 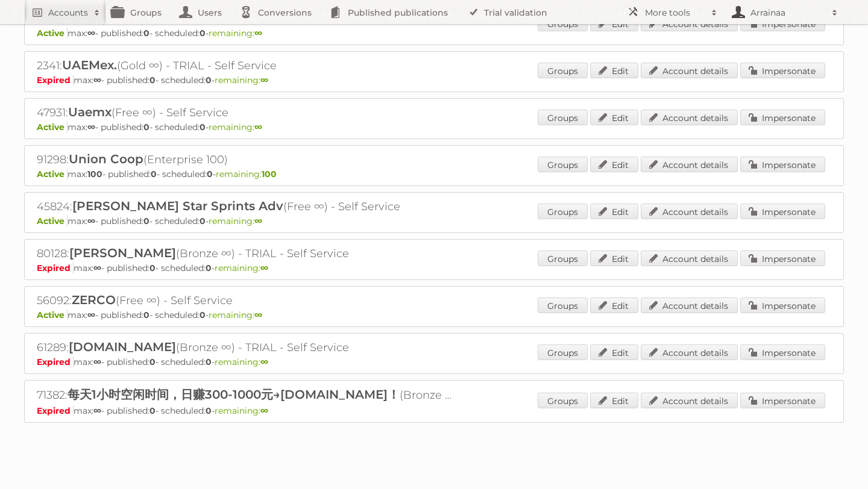 What do you see at coordinates (787, 13) in the screenshot?
I see `h2: Arrainaa` at bounding box center [787, 13].